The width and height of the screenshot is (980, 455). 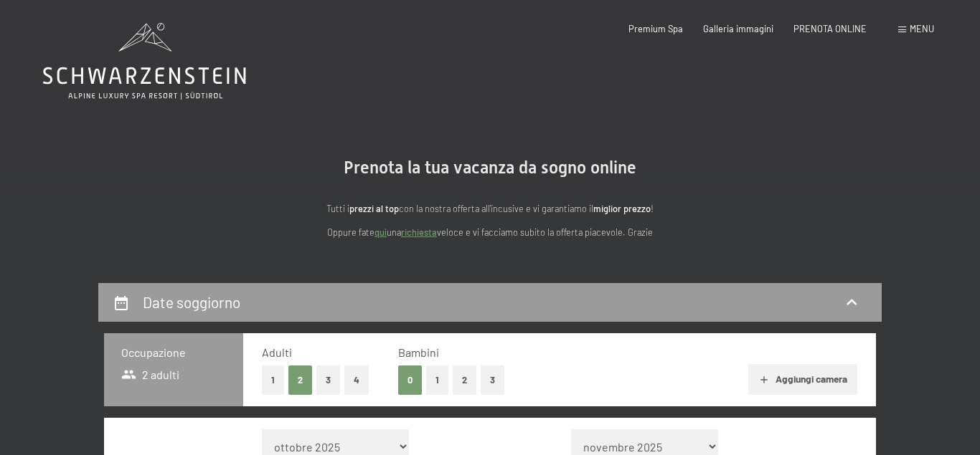 What do you see at coordinates (357, 380) in the screenshot?
I see `button: 4` at bounding box center [357, 380].